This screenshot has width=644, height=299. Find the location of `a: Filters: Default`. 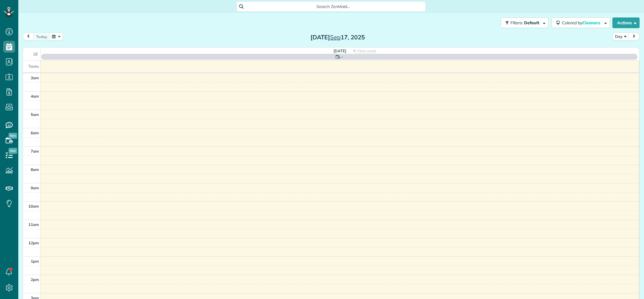

a: Filters: Default is located at coordinates (524, 23).